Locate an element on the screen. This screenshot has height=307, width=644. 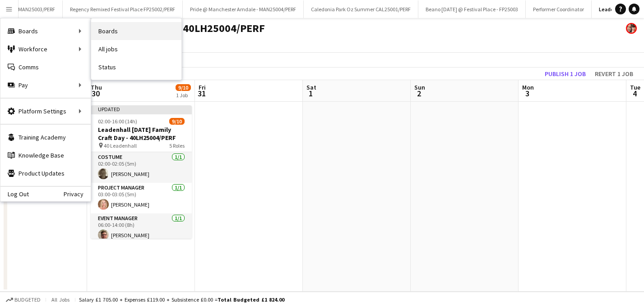
span: 5 Roles is located at coordinates (177, 146).